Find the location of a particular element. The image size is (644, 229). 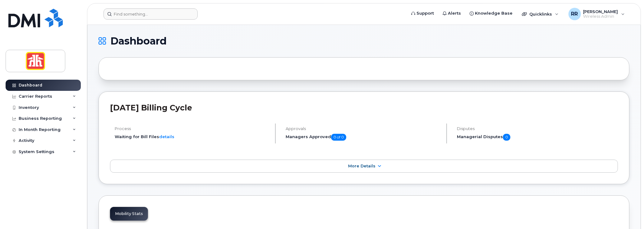

span: Dashboard is located at coordinates (138, 41).